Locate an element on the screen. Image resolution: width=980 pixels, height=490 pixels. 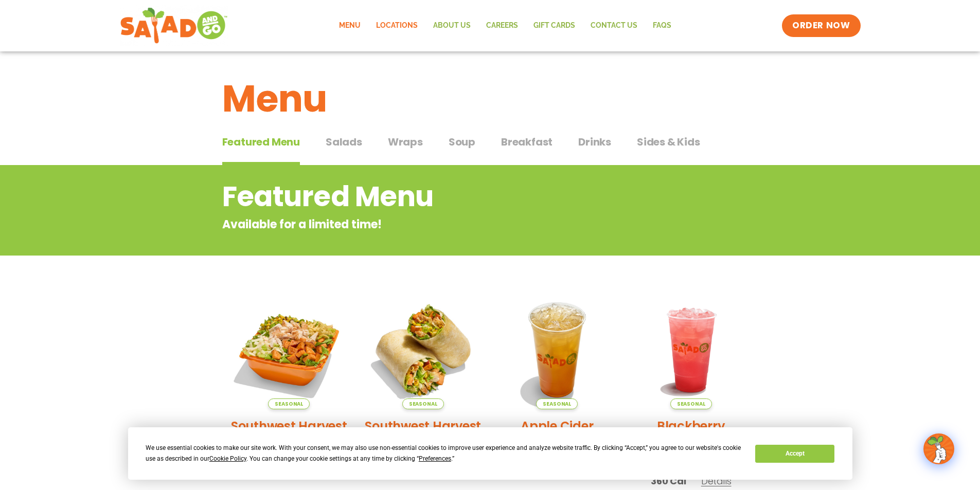
button: Accept is located at coordinates (795, 453).